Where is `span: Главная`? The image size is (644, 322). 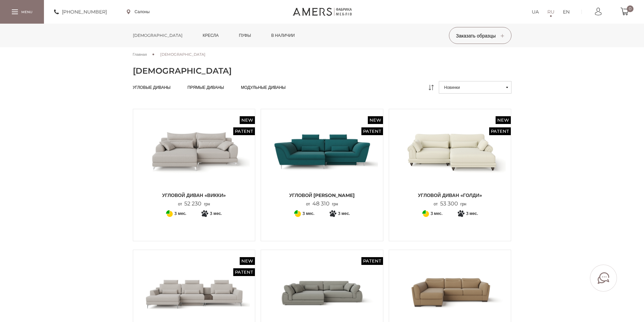 span: Главная is located at coordinates (140, 55).